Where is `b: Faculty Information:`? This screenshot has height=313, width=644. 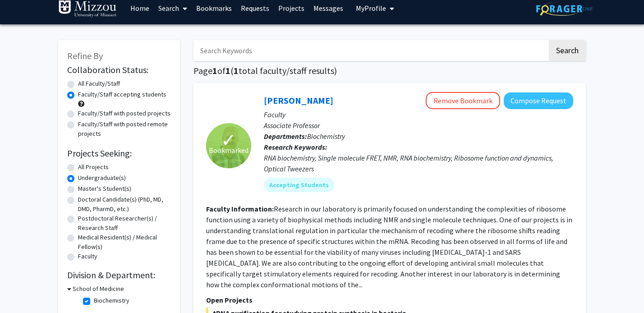
b: Faculty Information: is located at coordinates (240, 209).